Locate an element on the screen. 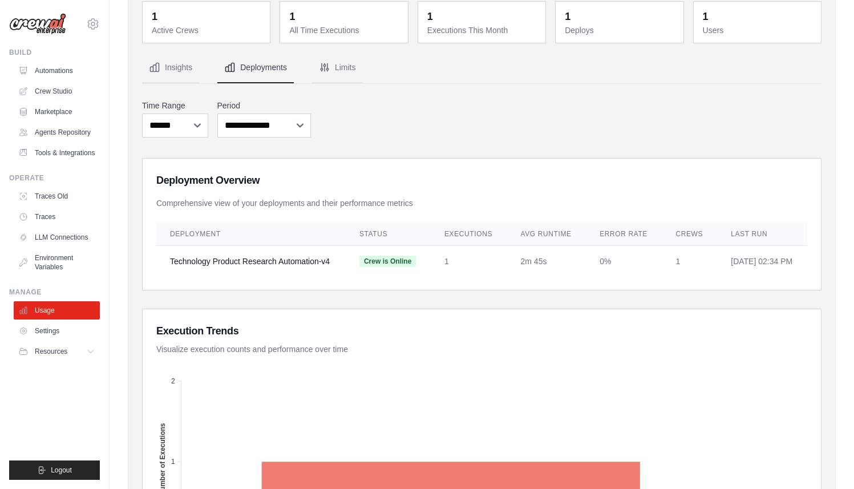 The width and height of the screenshot is (854, 489). button: Resources is located at coordinates (56, 352).